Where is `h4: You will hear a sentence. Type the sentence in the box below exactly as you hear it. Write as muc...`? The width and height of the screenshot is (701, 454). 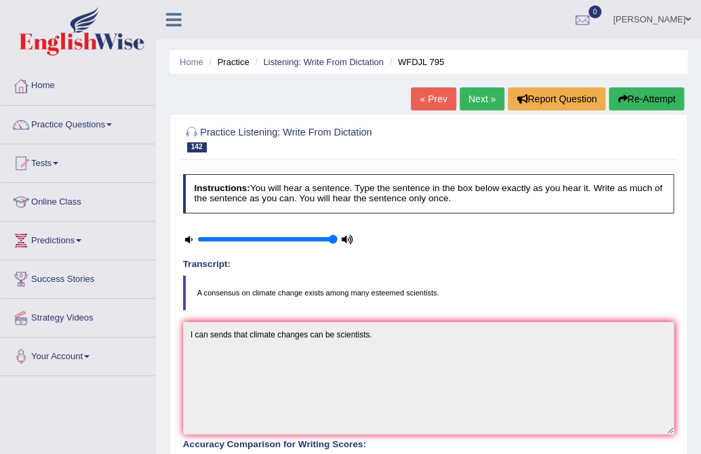
h4: You will hear a sentence. Type the sentence in the box below exactly as you hear it. Write as muc... is located at coordinates (429, 193).